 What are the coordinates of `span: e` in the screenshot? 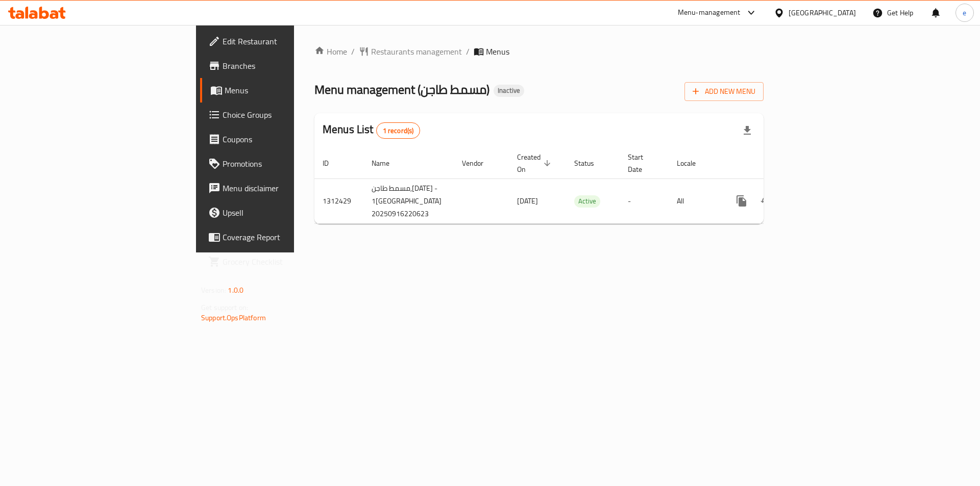 It's located at (964, 13).